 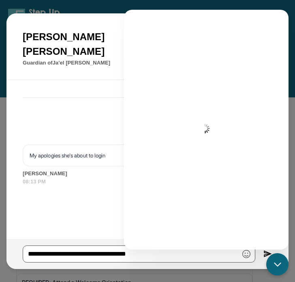 What do you see at coordinates (277, 264) in the screenshot?
I see `button: chat-button` at bounding box center [277, 264].